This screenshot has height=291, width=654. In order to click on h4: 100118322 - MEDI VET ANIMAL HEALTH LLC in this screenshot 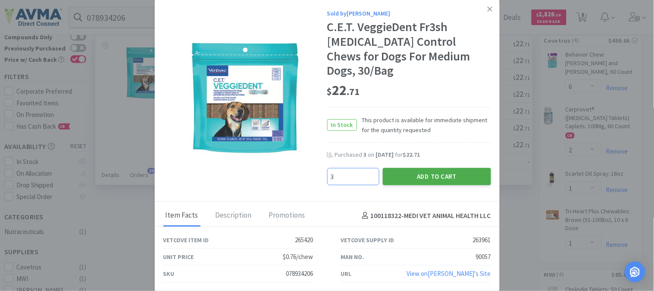, I will do `click(425, 216)`.